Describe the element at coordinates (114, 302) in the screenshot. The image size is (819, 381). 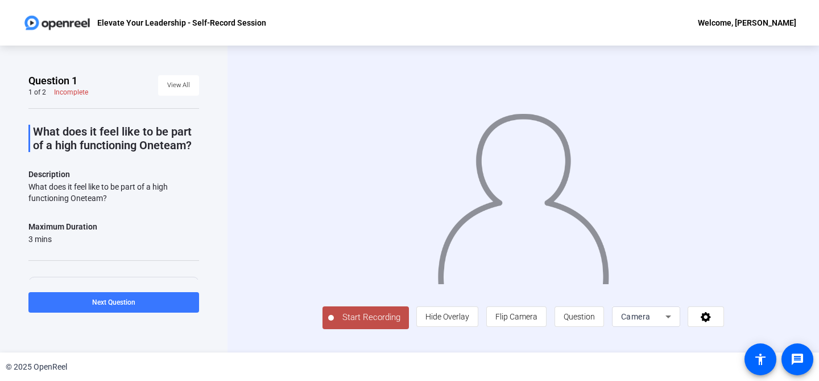
I see `button: Next Question` at that location.